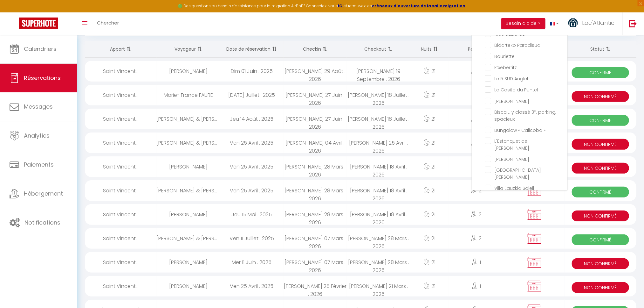 This screenshot has height=308, width=644. Describe the element at coordinates (14, 12) in the screenshot. I see `button: Ouvrir le widget de chat LiveChat` at that location.